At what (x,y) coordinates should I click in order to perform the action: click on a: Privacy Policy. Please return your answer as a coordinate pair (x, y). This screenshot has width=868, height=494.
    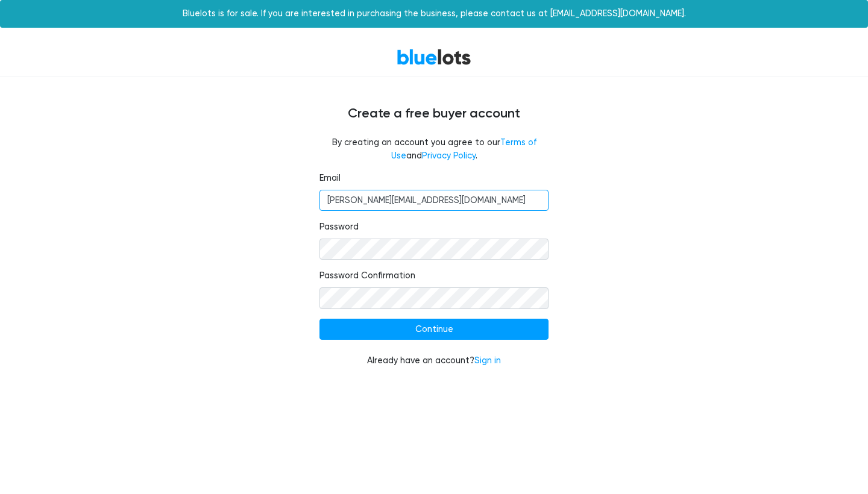
    Looking at the image, I should click on (448, 156).